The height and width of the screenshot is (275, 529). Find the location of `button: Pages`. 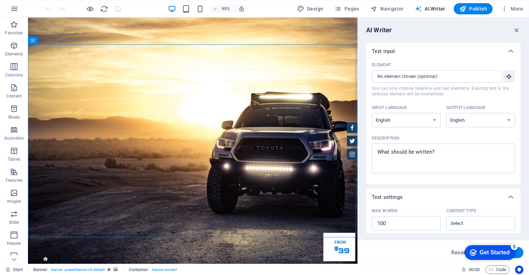

button: Pages is located at coordinates (347, 9).